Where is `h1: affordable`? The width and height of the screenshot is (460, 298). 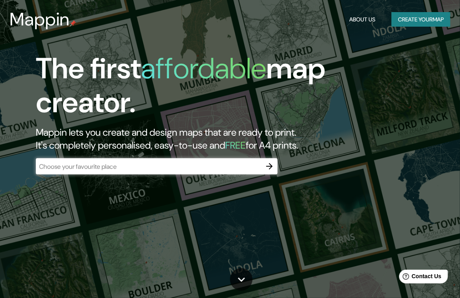 h1: affordable is located at coordinates (204, 68).